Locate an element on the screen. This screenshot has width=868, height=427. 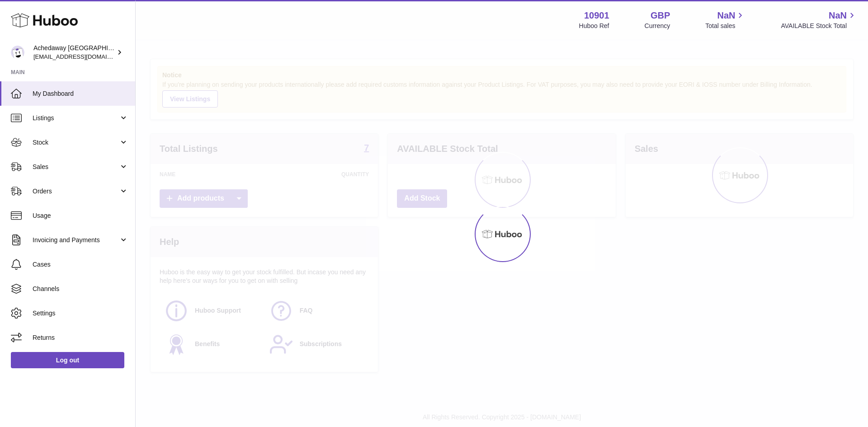
span: Returns is located at coordinates (81, 338).